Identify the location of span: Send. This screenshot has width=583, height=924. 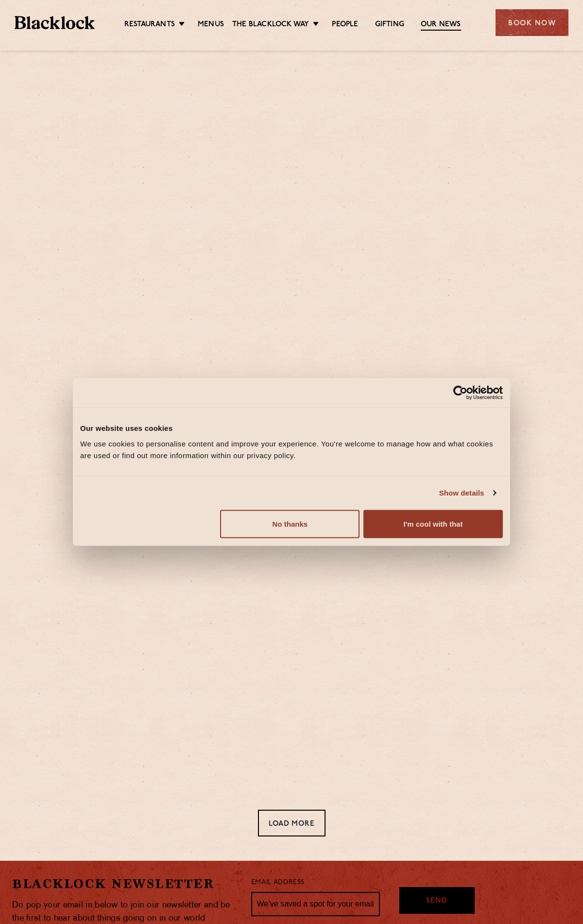
(437, 901).